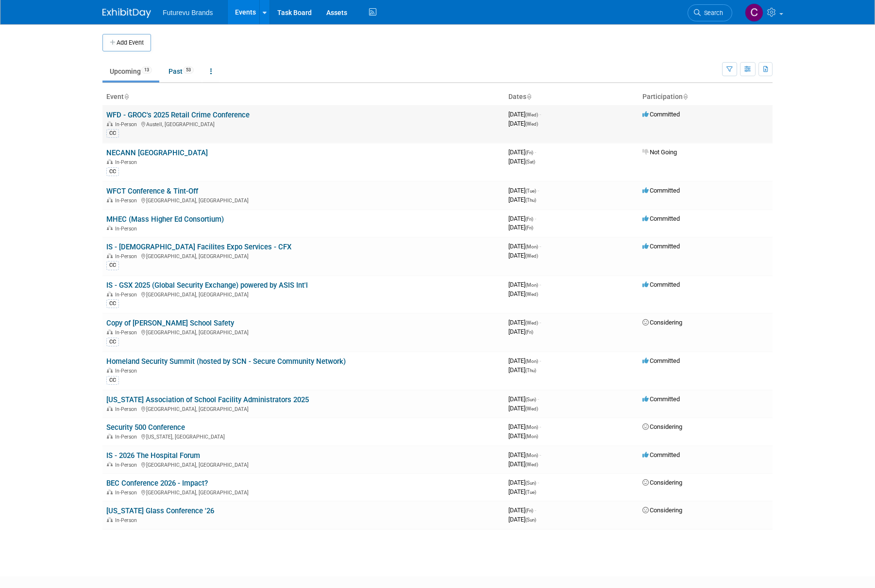 Image resolution: width=875 pixels, height=588 pixels. I want to click on span: (Tue), so click(531, 190).